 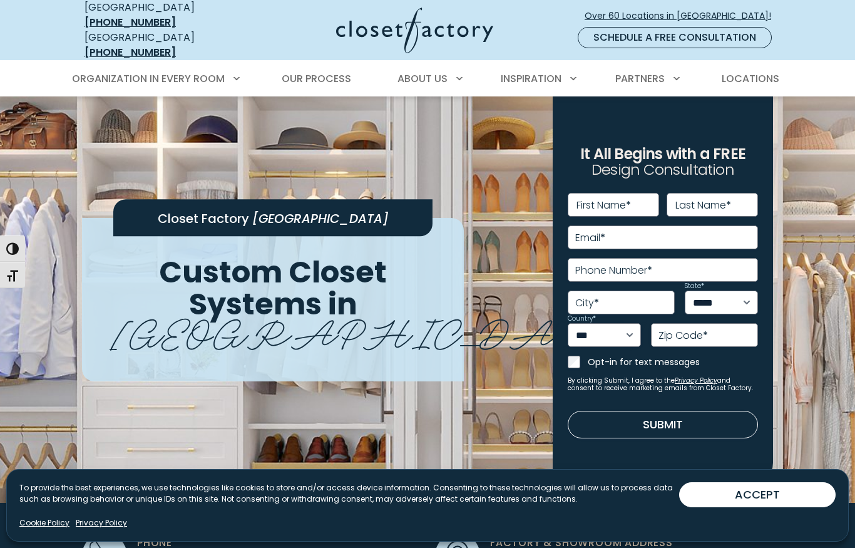 I want to click on label: State, so click(x=694, y=286).